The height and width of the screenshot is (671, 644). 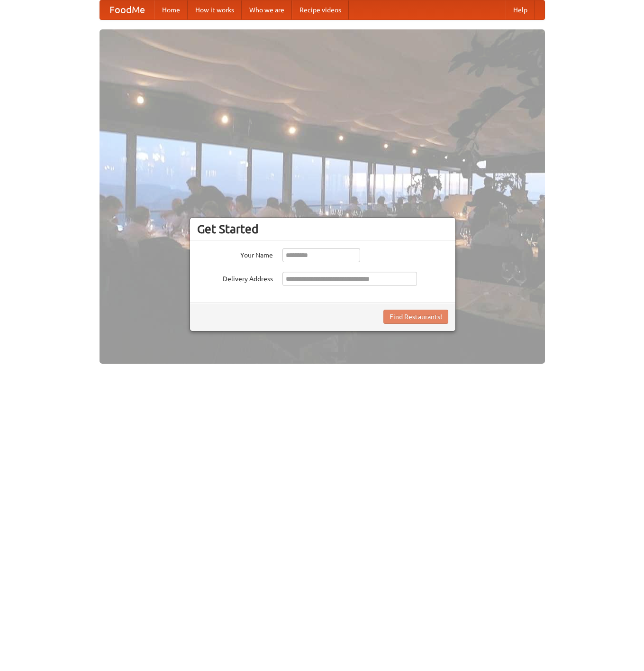 What do you see at coordinates (320, 10) in the screenshot?
I see `a: Recipe videos` at bounding box center [320, 10].